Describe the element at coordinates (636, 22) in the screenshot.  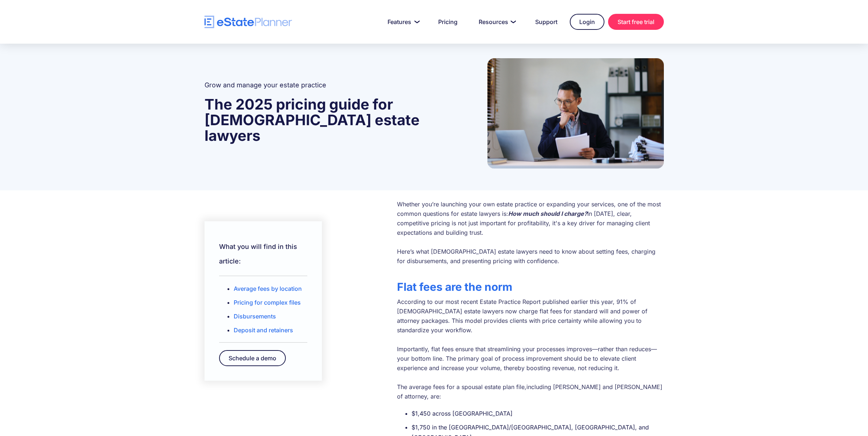
I see `a: Start free trial` at that location.